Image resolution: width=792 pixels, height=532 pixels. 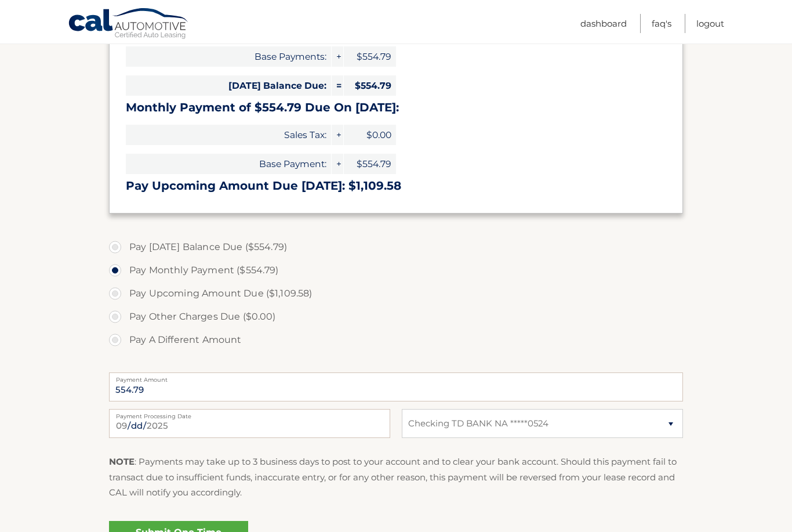 I want to click on label: Pay Other Charges Due ($0.00), so click(x=396, y=316).